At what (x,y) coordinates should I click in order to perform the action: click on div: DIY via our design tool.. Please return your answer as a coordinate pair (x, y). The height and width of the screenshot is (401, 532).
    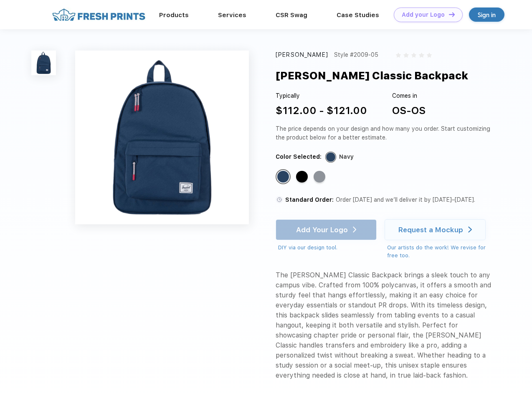
    Looking at the image, I should click on (328, 247).